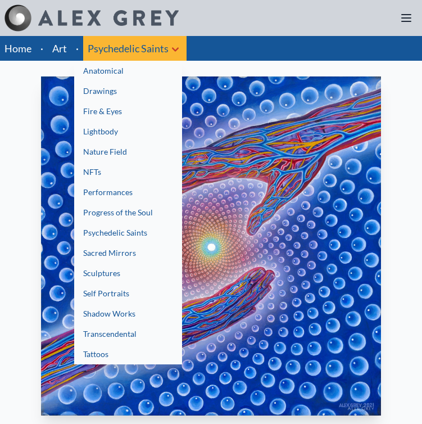 This screenshot has height=424, width=422. Describe the element at coordinates (128, 314) in the screenshot. I see `a: Shadow Works` at that location.